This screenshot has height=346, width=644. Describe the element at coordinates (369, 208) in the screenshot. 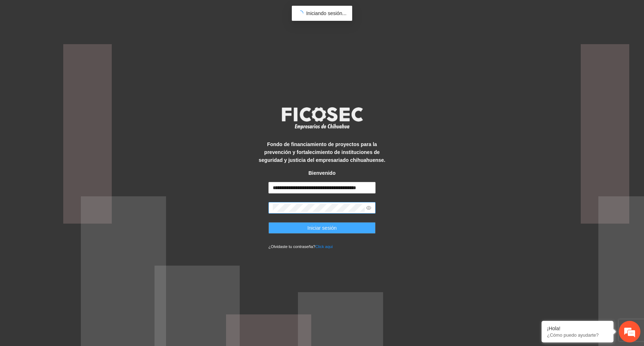

I see `span: eye` at that location.